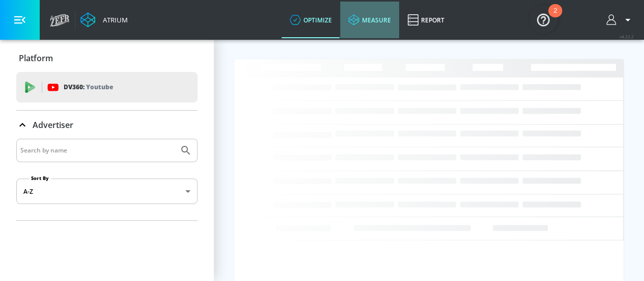  What do you see at coordinates (104, 20) in the screenshot?
I see `a: Atrium` at bounding box center [104, 20].